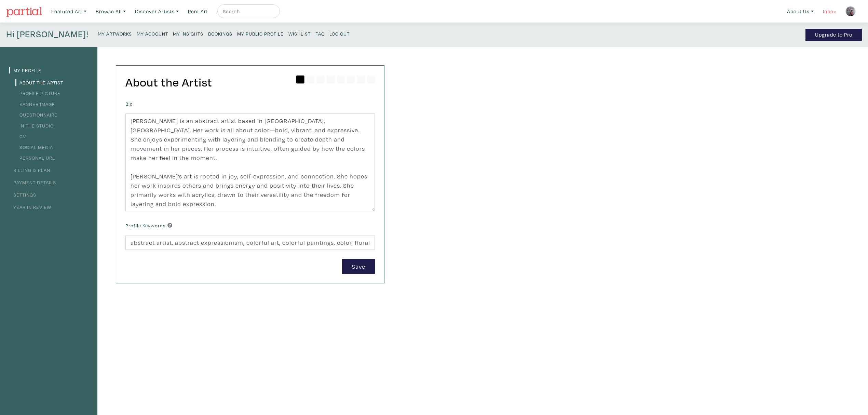  I want to click on a: About the Artist, so click(39, 82).